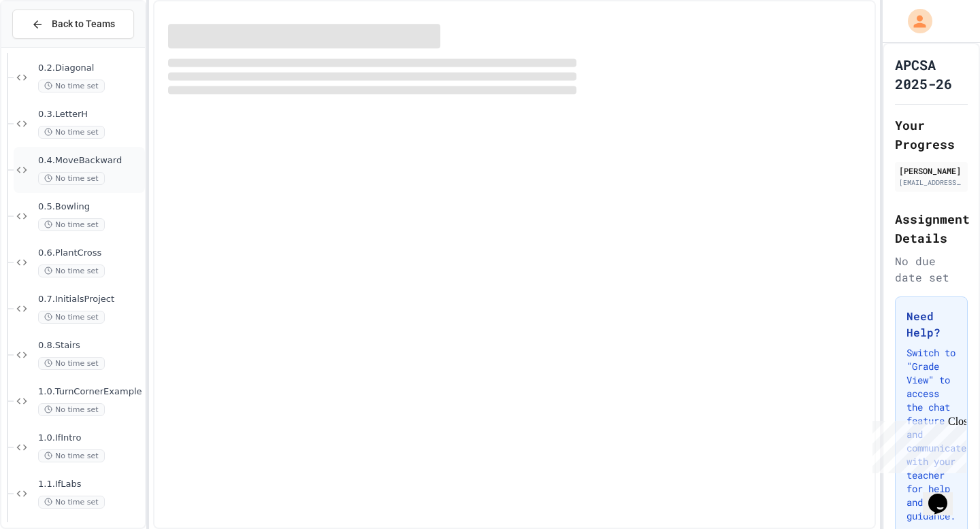 This screenshot has height=529, width=980. I want to click on button: Back to Teams, so click(73, 23).